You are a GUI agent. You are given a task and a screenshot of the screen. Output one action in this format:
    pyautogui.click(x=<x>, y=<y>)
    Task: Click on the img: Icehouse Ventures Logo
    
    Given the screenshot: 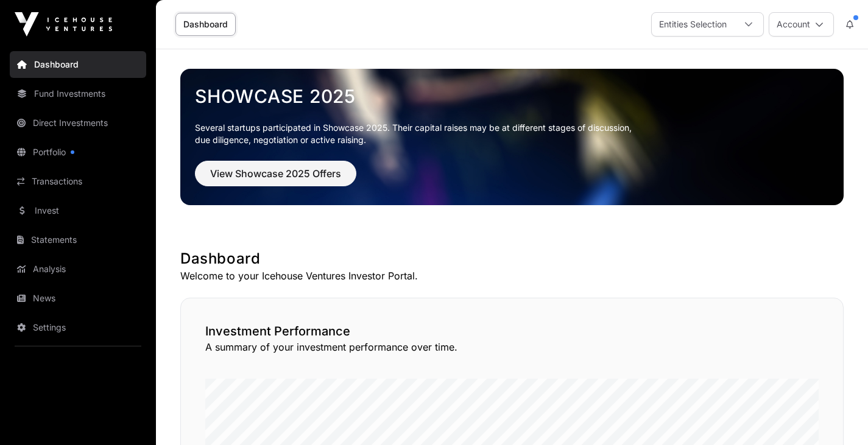 What is the action you would take?
    pyautogui.click(x=63, y=24)
    